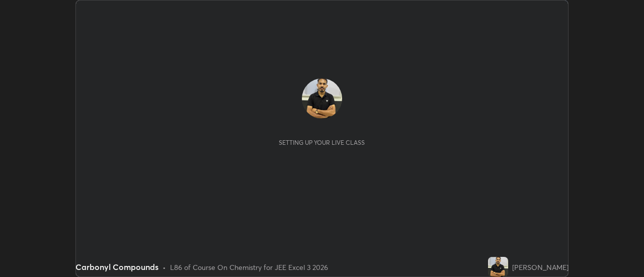 This screenshot has height=277, width=644. What do you see at coordinates (249, 267) in the screenshot?
I see `div: L86 of Course On Chemistry for JEE Excel 3 2026` at bounding box center [249, 267].